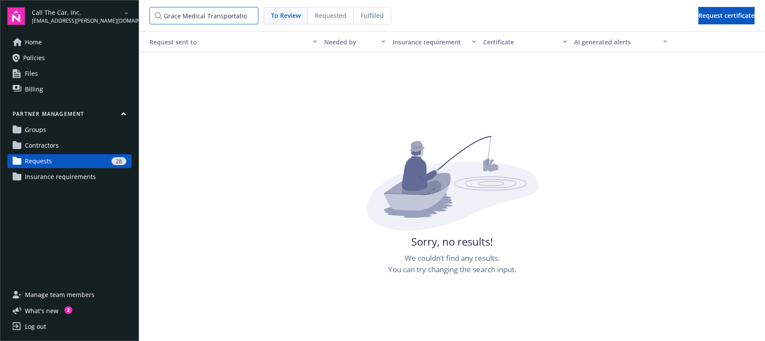 This screenshot has width=765, height=341. Describe the element at coordinates (69, 89) in the screenshot. I see `a: Billing` at that location.